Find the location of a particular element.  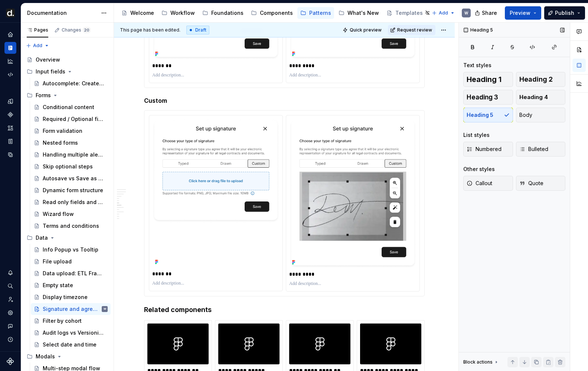

span: Heading 3 is located at coordinates (482, 97).